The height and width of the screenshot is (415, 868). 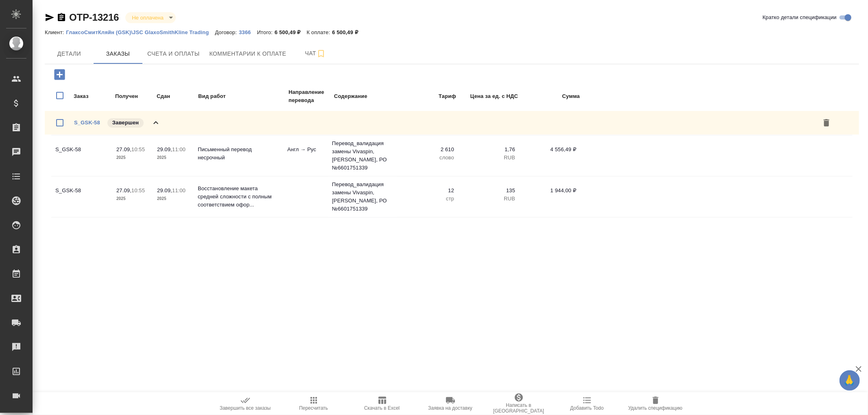 What do you see at coordinates (238, 154) in the screenshot?
I see `p: Письменный перевод несрочный` at bounding box center [238, 154].